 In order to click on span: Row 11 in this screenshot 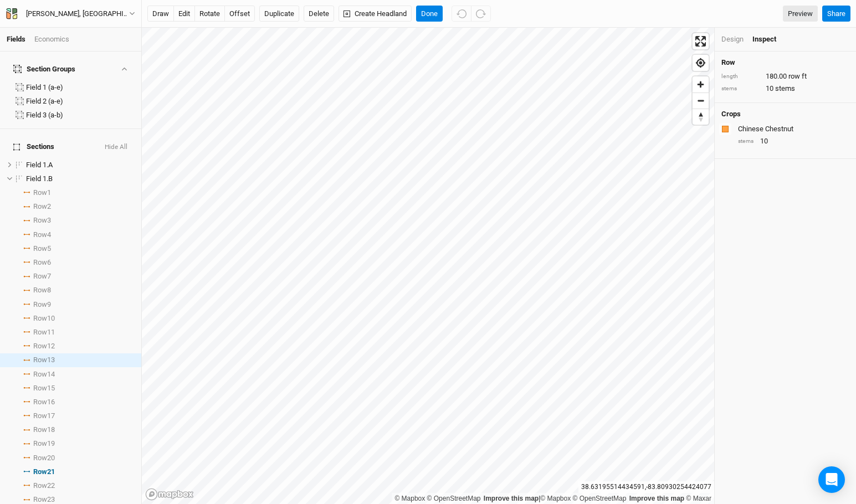, I will do `click(44, 332)`.